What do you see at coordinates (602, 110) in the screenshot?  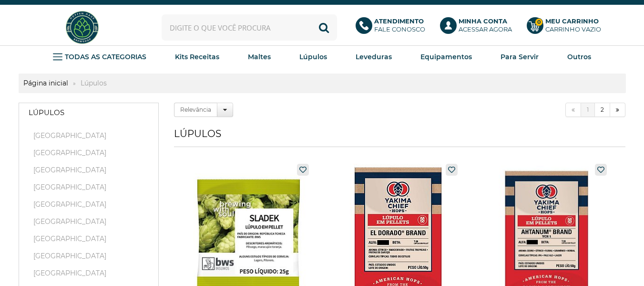 I see `a: 2` at bounding box center [602, 110].